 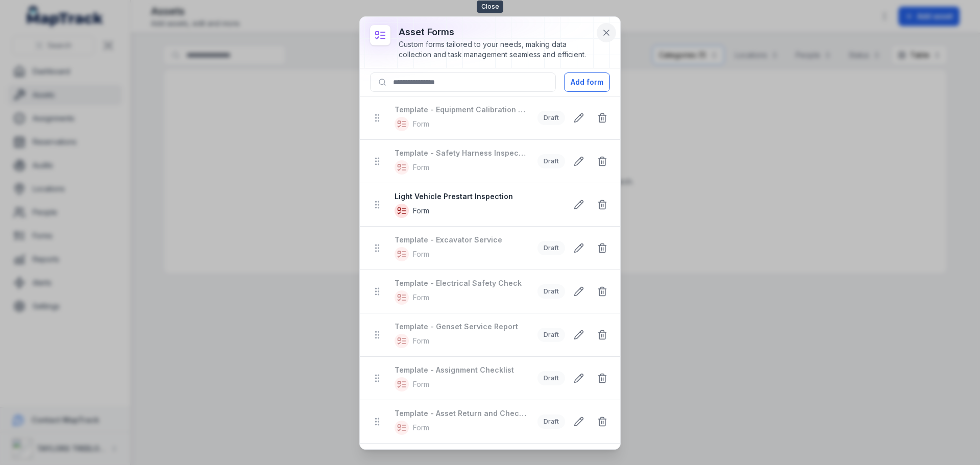 What do you see at coordinates (461, 327) in the screenshot?
I see `strong: Template - Genset Service Report` at bounding box center [461, 327].